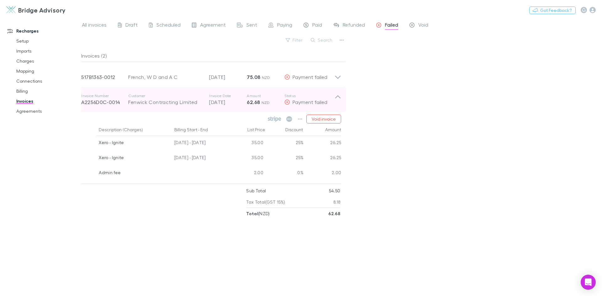  I want to click on button: Filter, so click(294, 40).